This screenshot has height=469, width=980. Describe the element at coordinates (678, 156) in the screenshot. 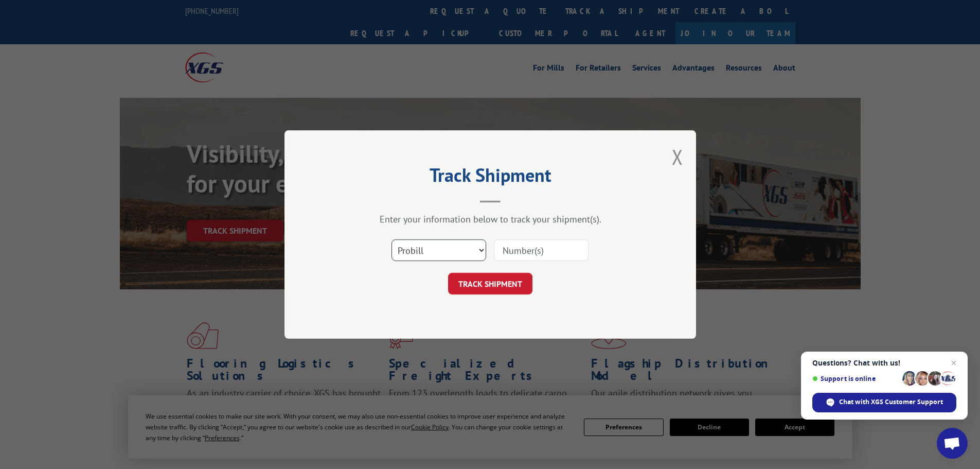

I see `button: Close modal` at that location.